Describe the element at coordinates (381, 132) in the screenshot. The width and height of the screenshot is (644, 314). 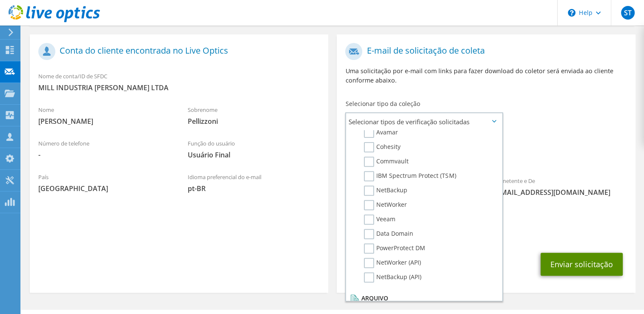
I see `label: Avamar` at that location.